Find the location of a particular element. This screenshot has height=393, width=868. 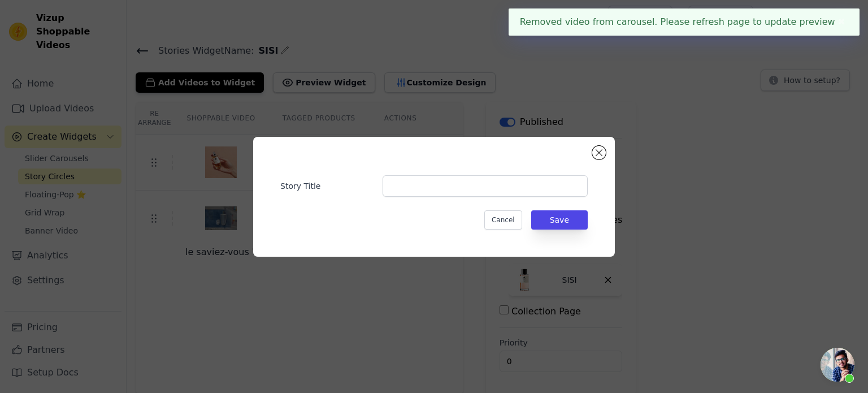

label: Story Title is located at coordinates (331, 186).